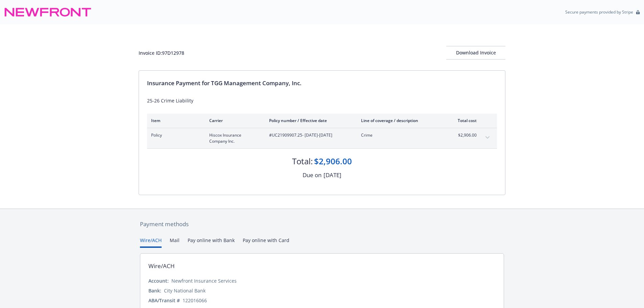 The width and height of the screenshot is (644, 308). I want to click on div: Insurance Payment for TGG Management Company, Inc., so click(322, 83).